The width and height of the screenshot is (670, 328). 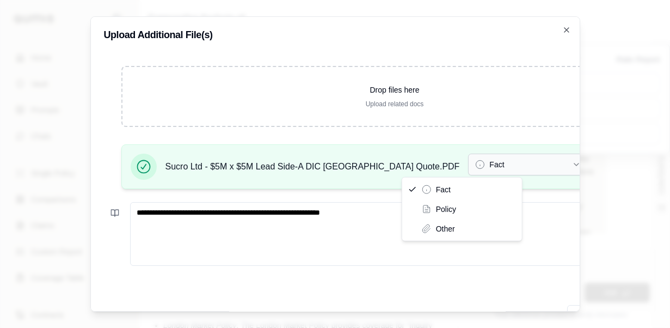 What do you see at coordinates (395, 90) in the screenshot?
I see `p: Drop files here` at bounding box center [395, 90].